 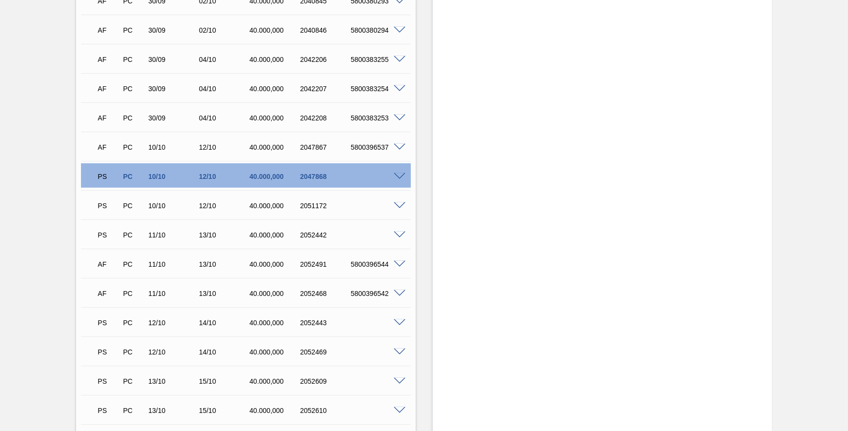 I want to click on div: 2052491, so click(x=325, y=264).